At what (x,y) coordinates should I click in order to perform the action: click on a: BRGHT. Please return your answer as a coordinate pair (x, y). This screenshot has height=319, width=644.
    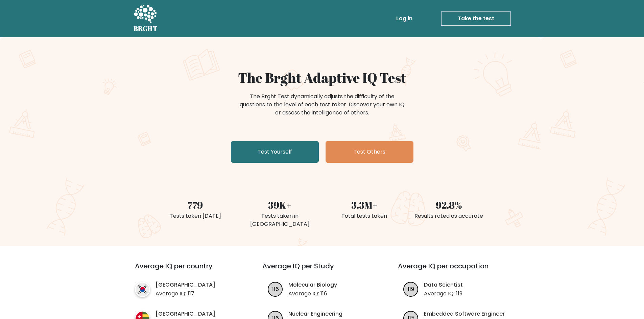
    Looking at the image, I should click on (146, 19).